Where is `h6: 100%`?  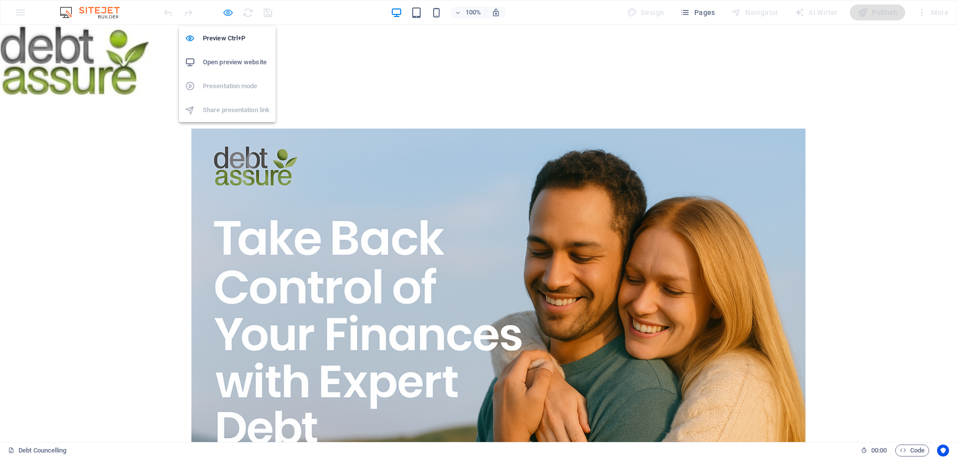
h6: 100% is located at coordinates (473, 12).